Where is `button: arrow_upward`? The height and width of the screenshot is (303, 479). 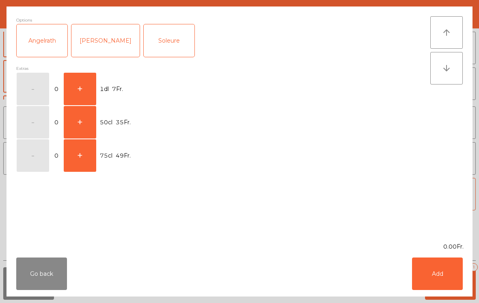 button: arrow_upward is located at coordinates (446, 32).